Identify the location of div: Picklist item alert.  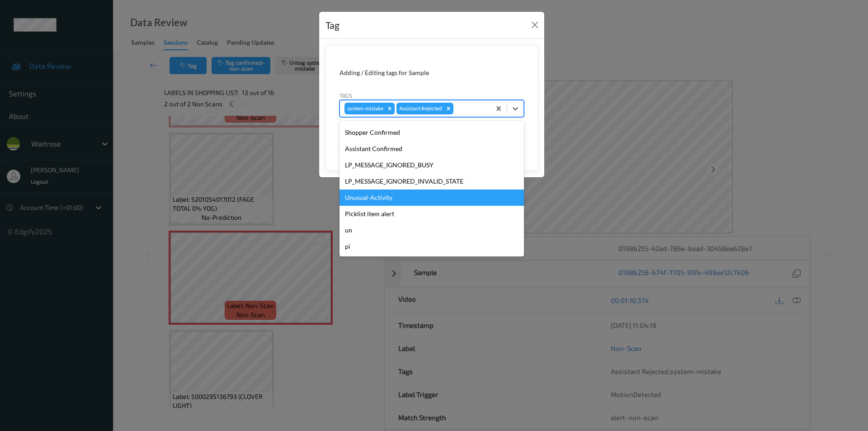
(432, 214).